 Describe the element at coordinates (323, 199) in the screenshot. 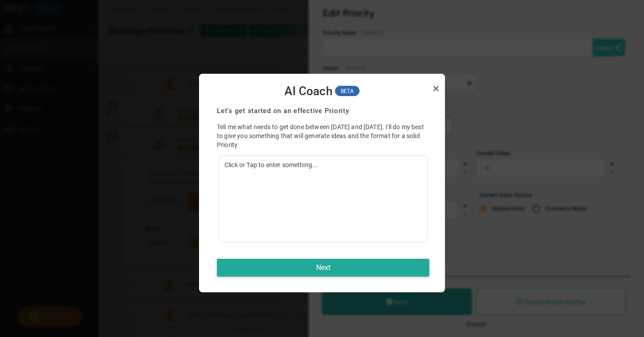

I see `div: Click or Tap to enter something...` at that location.